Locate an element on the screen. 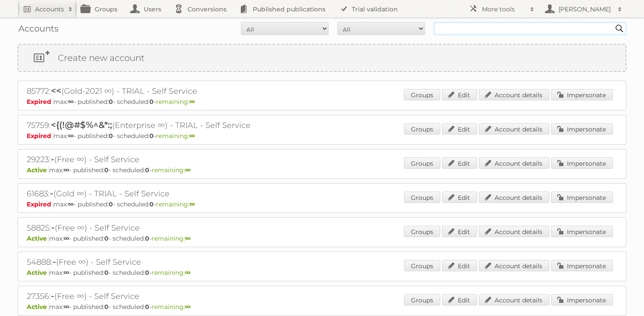 This screenshot has width=644, height=316. h2: 61683: (Gold ∞) - TRIAL - Self Service is located at coordinates (180, 194).